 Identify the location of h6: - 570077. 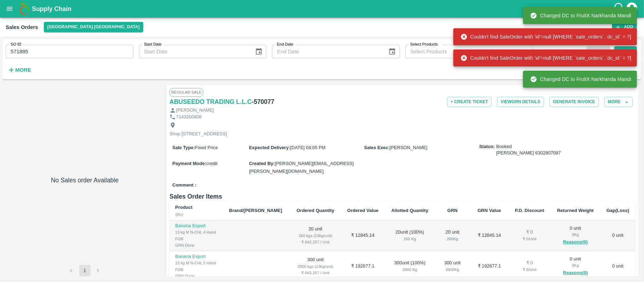
(263, 102).